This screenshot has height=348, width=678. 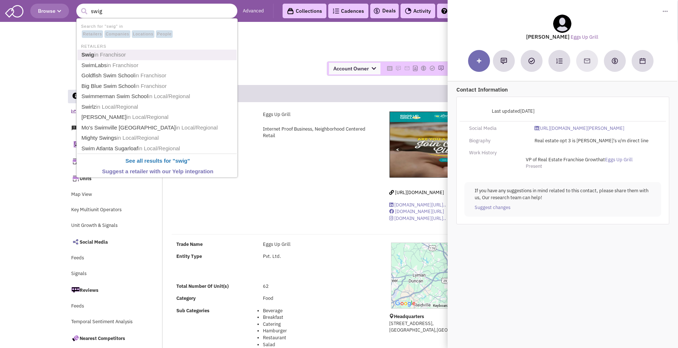 What do you see at coordinates (158, 149) in the screenshot?
I see `a: Swim Atlanta Sugarloafin Local/Regional` at bounding box center [158, 149].